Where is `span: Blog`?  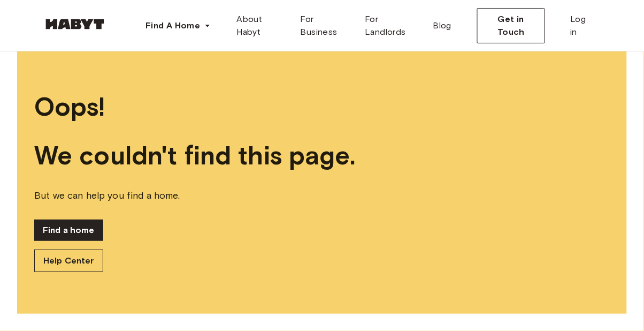
span: Blog is located at coordinates (442, 26).